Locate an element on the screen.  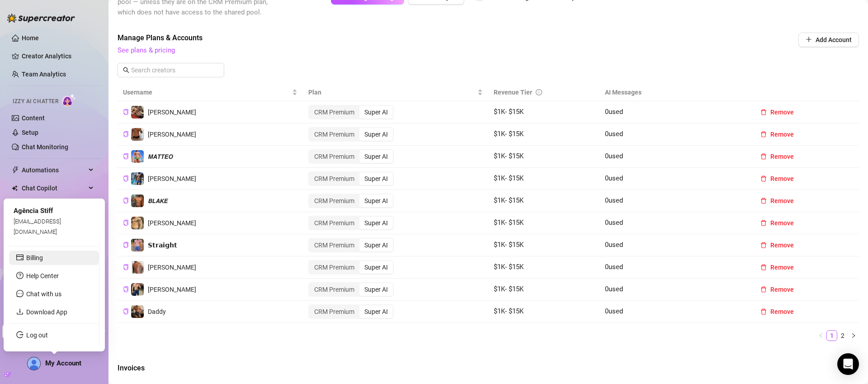
button: left is located at coordinates (821, 336).